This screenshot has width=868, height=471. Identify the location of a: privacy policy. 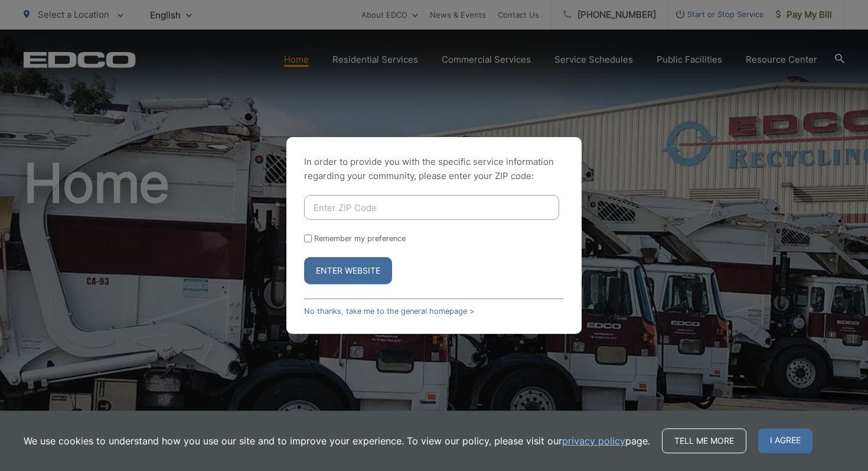
(594, 441).